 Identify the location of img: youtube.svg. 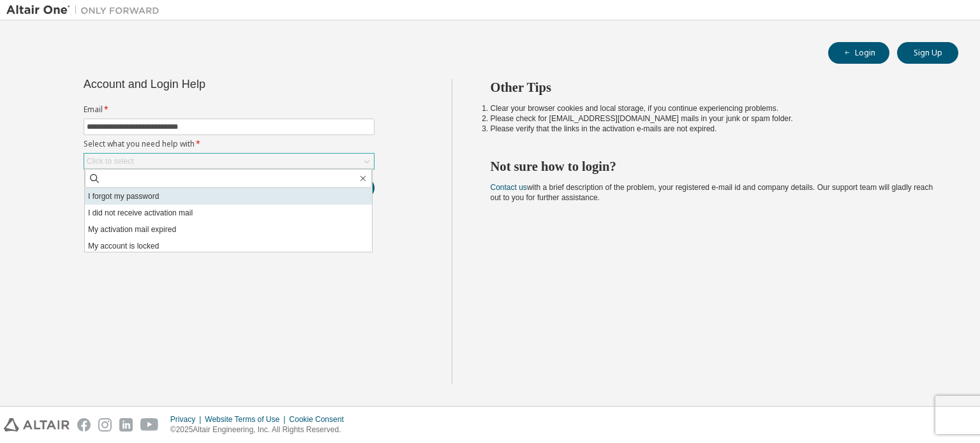
(149, 425).